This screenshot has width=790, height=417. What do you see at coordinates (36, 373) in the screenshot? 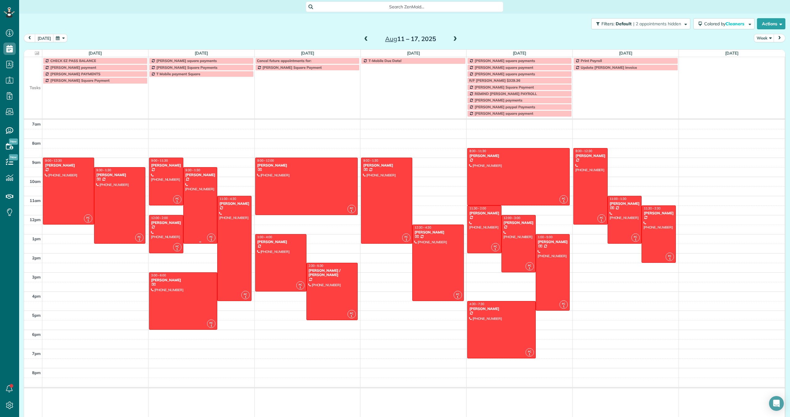
I see `span: 8pm` at bounding box center [36, 373].